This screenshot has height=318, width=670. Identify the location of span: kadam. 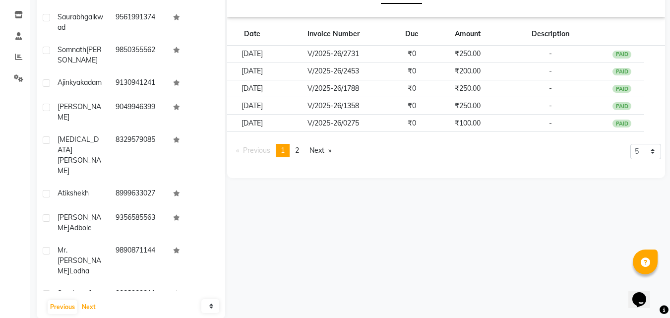
(91, 82).